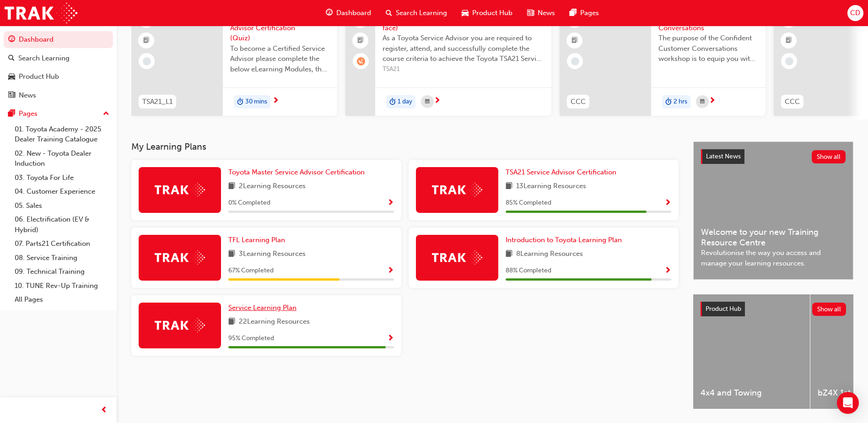  I want to click on a: news-iconNews, so click(541, 13).